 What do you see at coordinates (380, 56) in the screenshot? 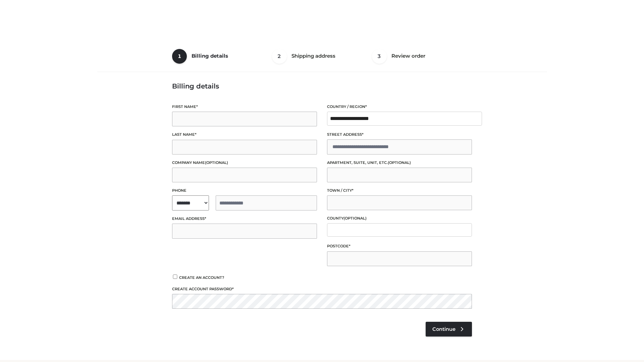
I see `span: 3` at bounding box center [380, 56].